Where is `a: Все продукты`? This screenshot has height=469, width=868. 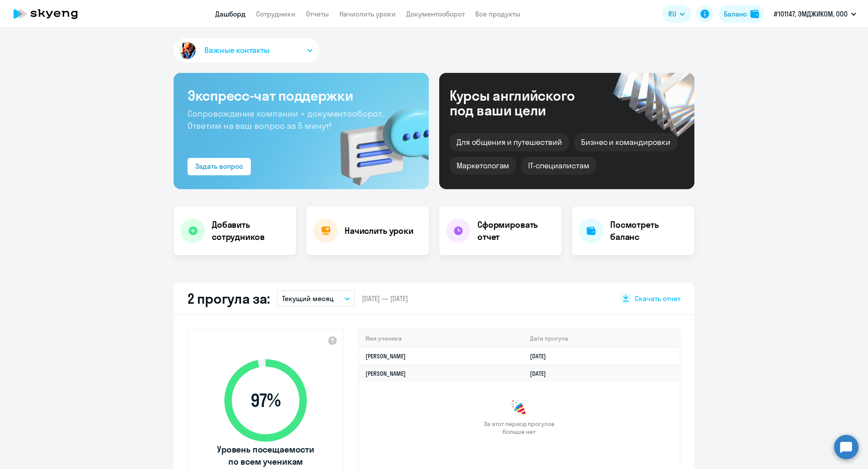 a: Все продукты is located at coordinates (498, 14).